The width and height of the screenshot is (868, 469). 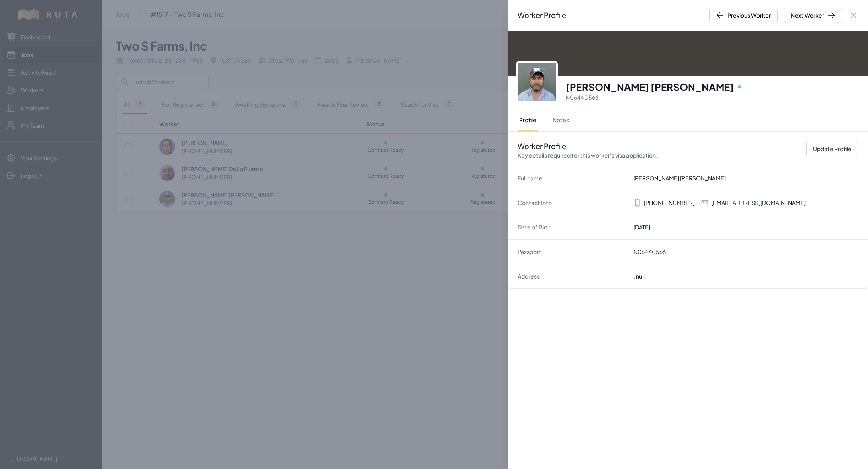 What do you see at coordinates (561, 120) in the screenshot?
I see `button: Notes` at bounding box center [561, 120].